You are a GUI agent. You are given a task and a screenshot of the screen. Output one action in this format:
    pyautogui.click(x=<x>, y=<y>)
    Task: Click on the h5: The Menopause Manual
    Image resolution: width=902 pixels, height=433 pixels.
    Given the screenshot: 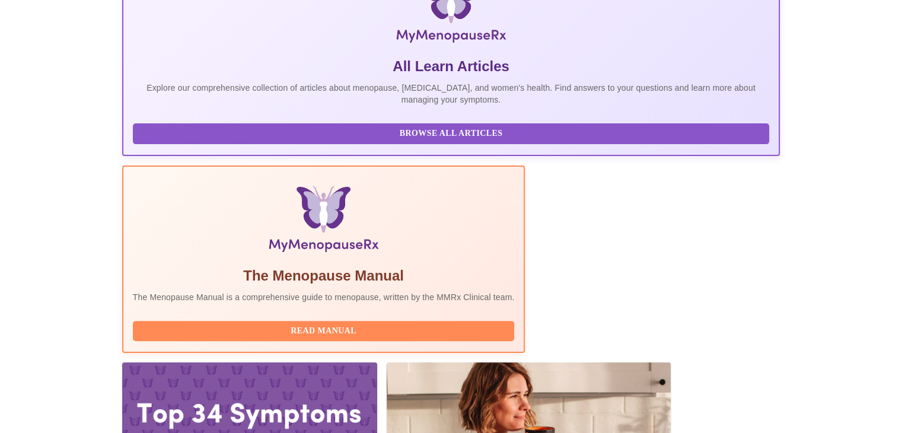 What is the action you would take?
    pyautogui.click(x=324, y=276)
    